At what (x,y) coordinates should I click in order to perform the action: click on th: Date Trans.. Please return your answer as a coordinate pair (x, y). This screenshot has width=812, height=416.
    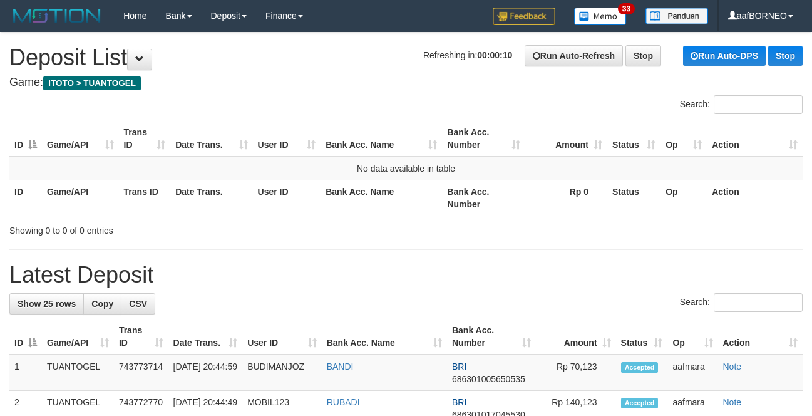
    Looking at the image, I should click on (211, 197).